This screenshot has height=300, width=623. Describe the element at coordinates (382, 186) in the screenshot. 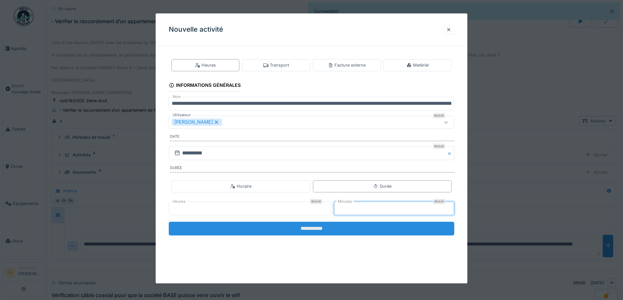

I see `div: Durée` at that location.